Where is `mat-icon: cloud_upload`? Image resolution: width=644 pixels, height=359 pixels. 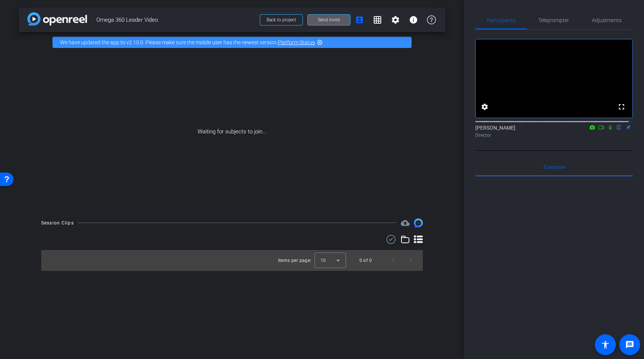 mat-icon: cloud_upload is located at coordinates (405, 223).